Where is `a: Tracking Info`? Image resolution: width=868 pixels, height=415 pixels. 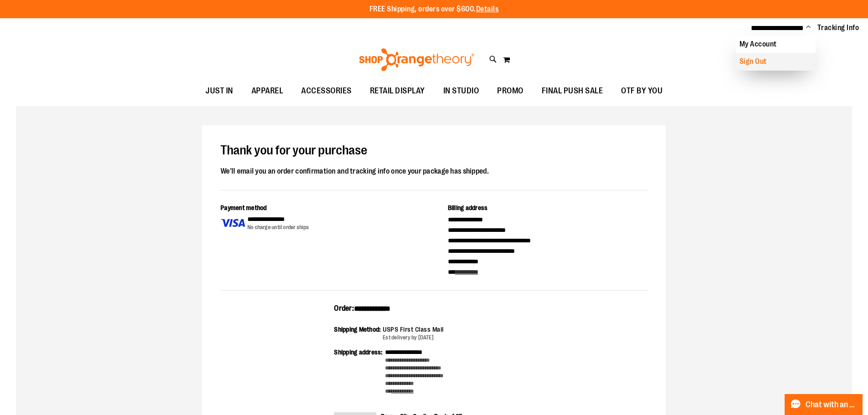 a: Tracking Info is located at coordinates (838, 28).